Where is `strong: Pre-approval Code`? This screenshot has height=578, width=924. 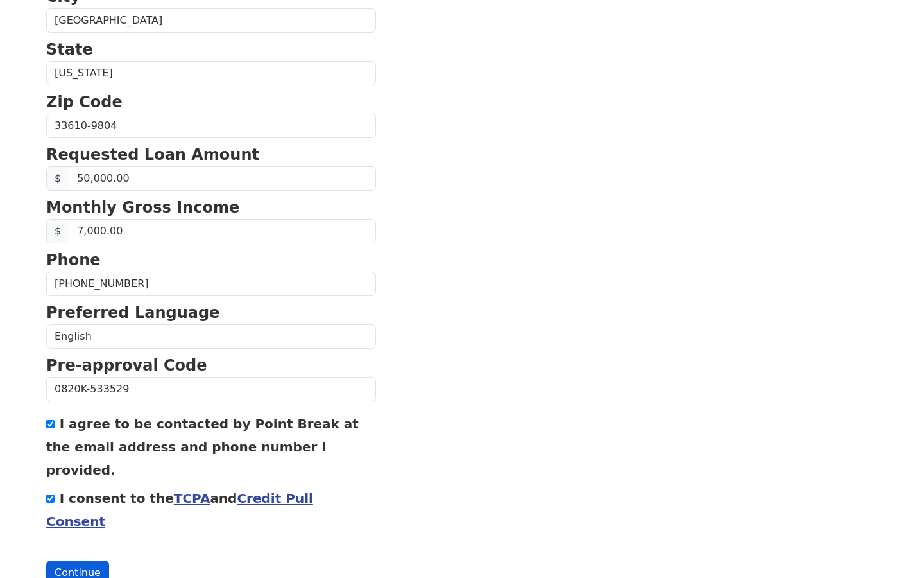 strong: Pre-approval Code is located at coordinates (127, 365).